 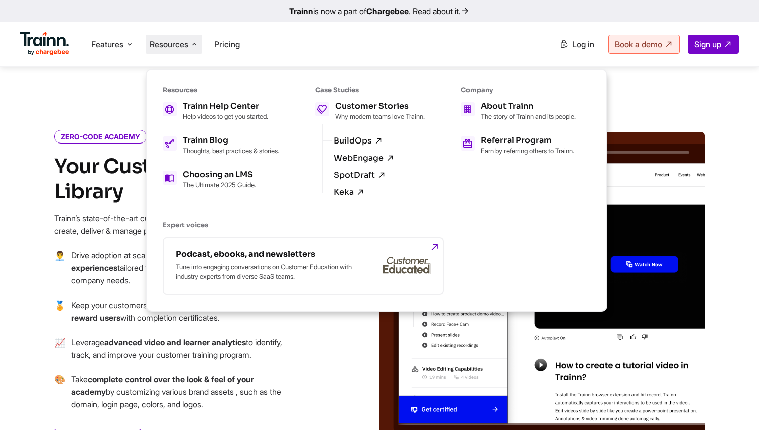 What do you see at coordinates (225, 116) in the screenshot?
I see `p: Help videos to get you started.` at bounding box center [225, 116].